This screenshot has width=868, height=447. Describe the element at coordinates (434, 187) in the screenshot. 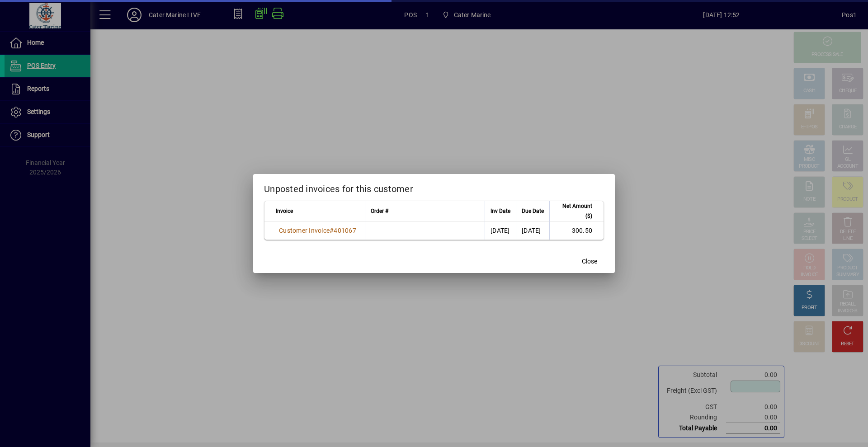

I see `h2: Unposted invoices for this customer` at that location.